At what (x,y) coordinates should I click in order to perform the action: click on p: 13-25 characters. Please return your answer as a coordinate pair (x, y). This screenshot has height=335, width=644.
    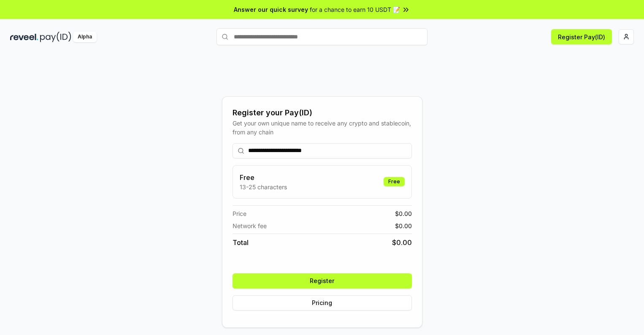
    Looking at the image, I should click on (263, 187).